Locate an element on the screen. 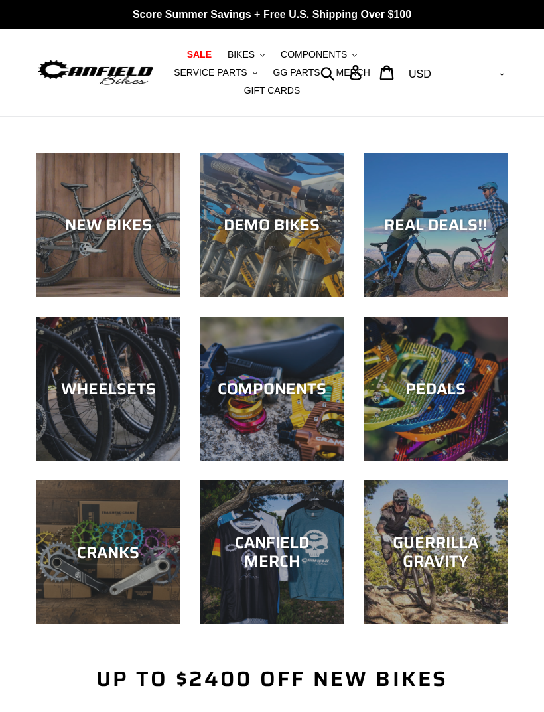 Image resolution: width=544 pixels, height=712 pixels. a: GUERRILLA GRAVITY is located at coordinates (435, 552).